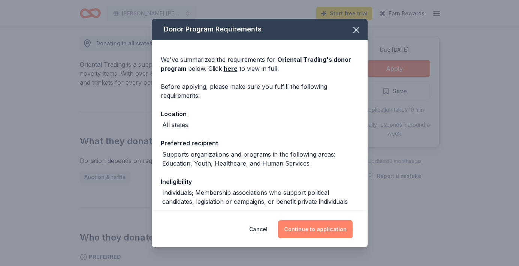 The height and width of the screenshot is (266, 519). I want to click on div: Preferred recipient, so click(260, 143).